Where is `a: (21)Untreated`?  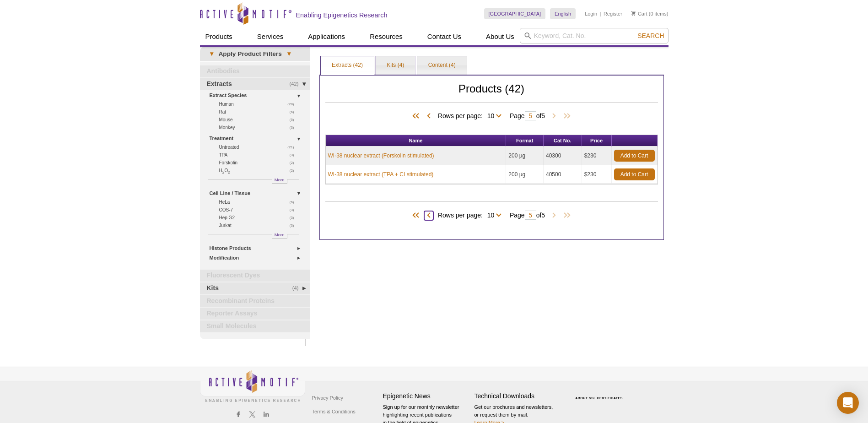 a: (21)Untreated is located at coordinates (259, 147).